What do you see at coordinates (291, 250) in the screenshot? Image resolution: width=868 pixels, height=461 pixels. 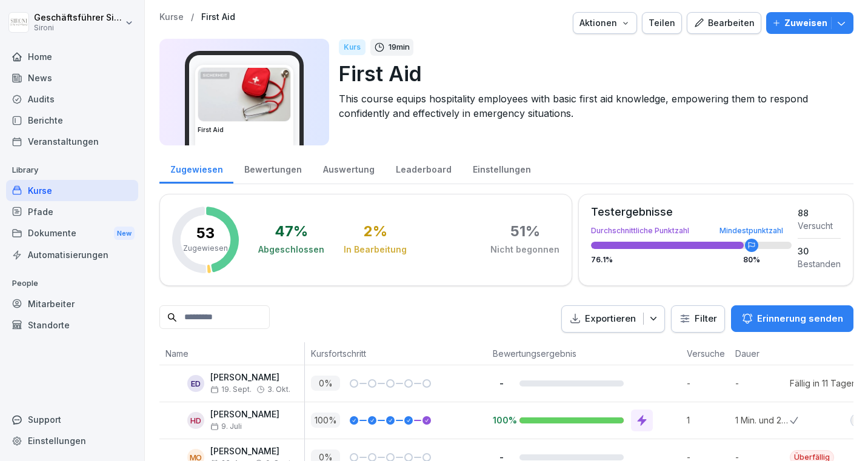 I see `div: Abgeschlossen` at bounding box center [291, 250].